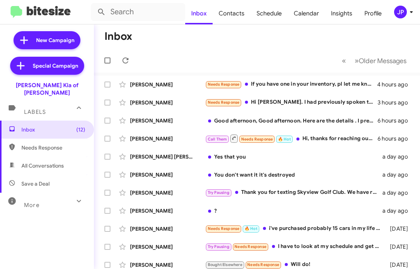 This screenshot has height=269, width=420. What do you see at coordinates (396, 85) in the screenshot?
I see `div: 4 hours ago` at bounding box center [396, 85].